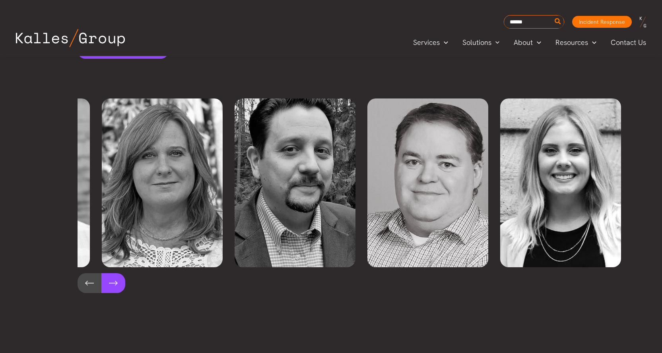 This screenshot has height=353, width=662. Describe the element at coordinates (558, 22) in the screenshot. I see `button: Search` at that location.